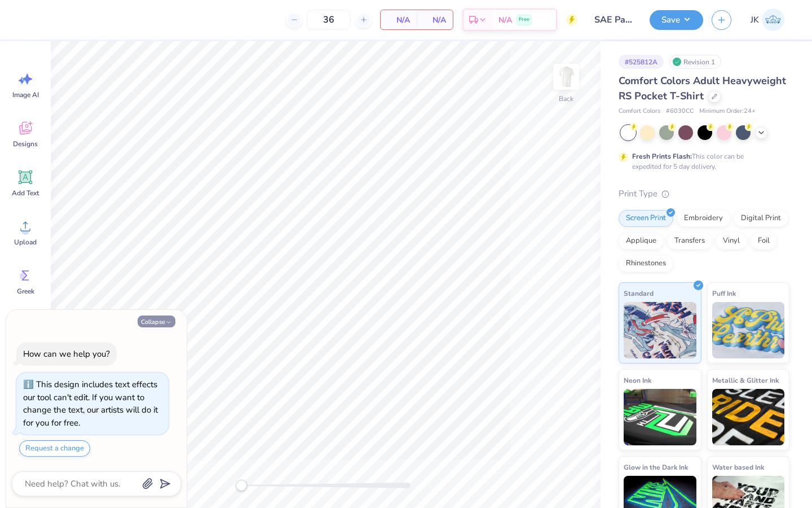 The width and height of the screenshot is (812, 508). What do you see at coordinates (746, 379) in the screenshot?
I see `span: Metallic & Glitter Ink` at bounding box center [746, 379].